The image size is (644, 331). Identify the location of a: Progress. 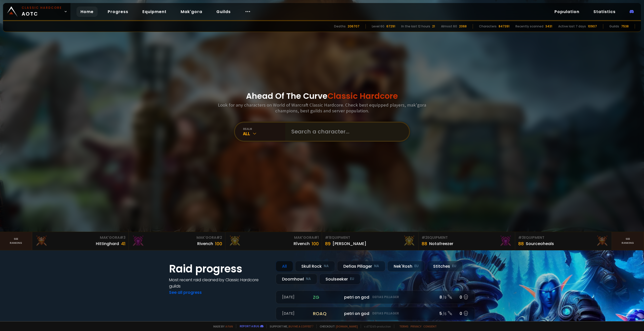
(118, 12).